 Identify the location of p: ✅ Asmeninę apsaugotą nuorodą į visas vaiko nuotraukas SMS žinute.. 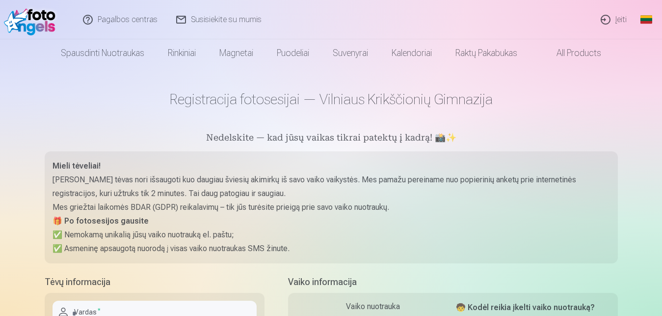
(331, 248).